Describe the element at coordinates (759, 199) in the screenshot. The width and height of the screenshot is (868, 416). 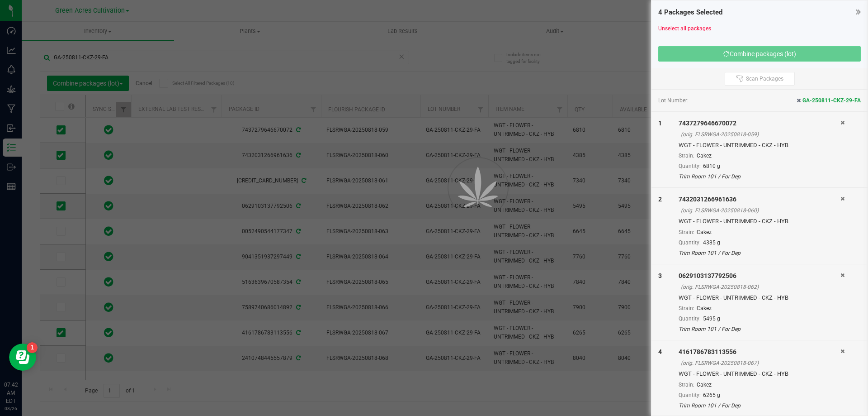
I see `div: 7432031266961636` at that location.